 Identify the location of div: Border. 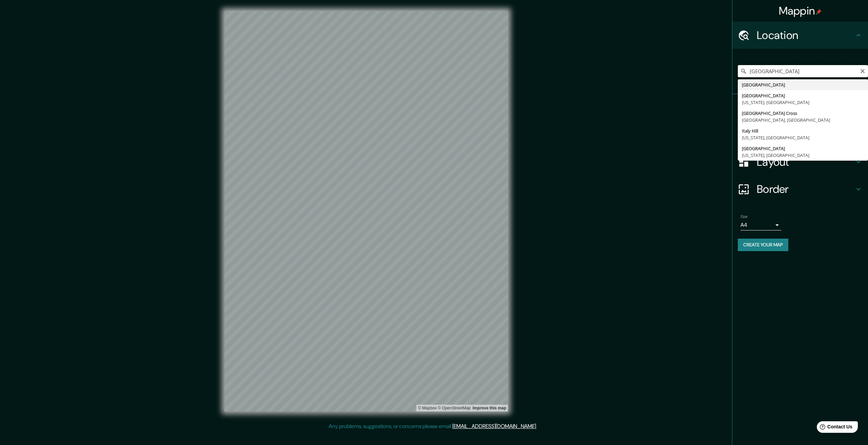
(800, 189).